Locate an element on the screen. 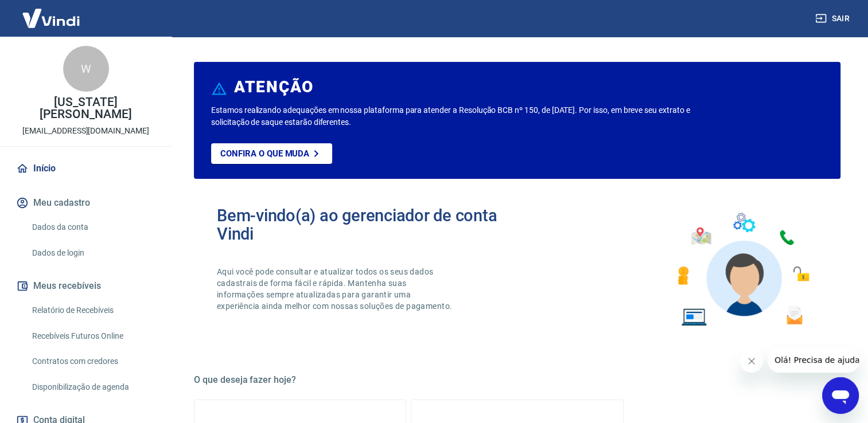 This screenshot has width=868, height=423. img: Vindi is located at coordinates (51, 18).